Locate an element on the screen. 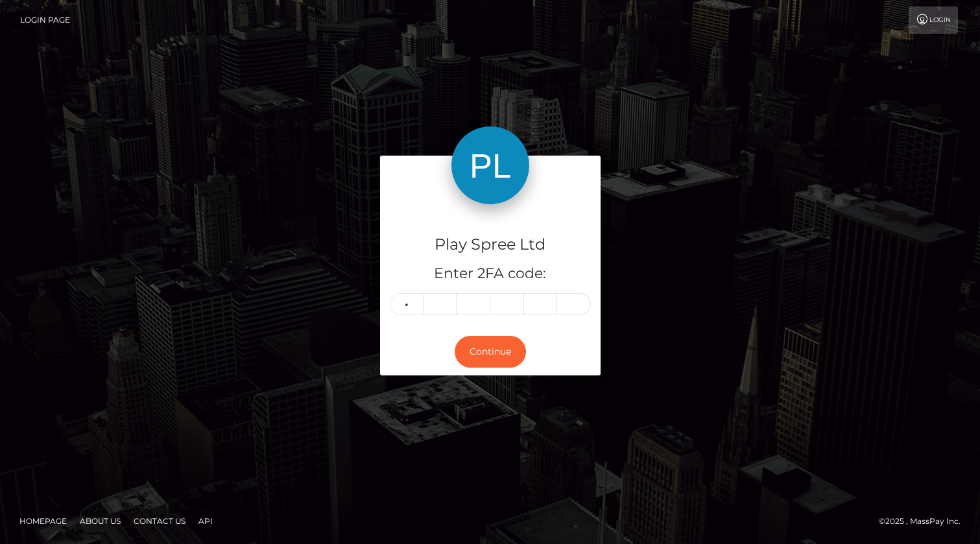 The image size is (980, 544). h5: Enter 2FA code: is located at coordinates (491, 274).